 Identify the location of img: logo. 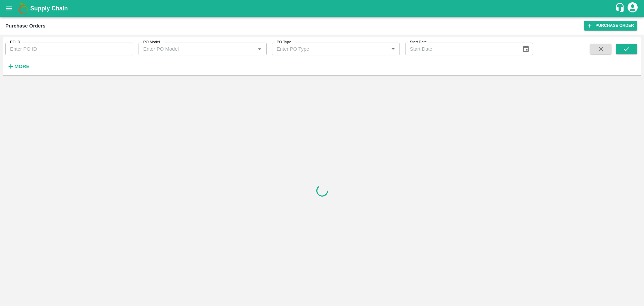
(23, 8).